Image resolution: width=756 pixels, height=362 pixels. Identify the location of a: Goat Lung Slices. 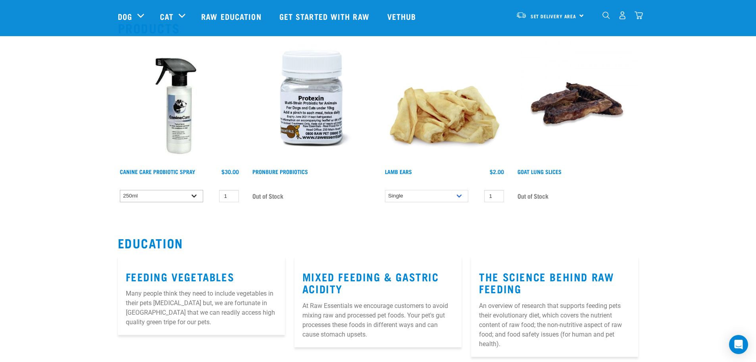
(540, 171).